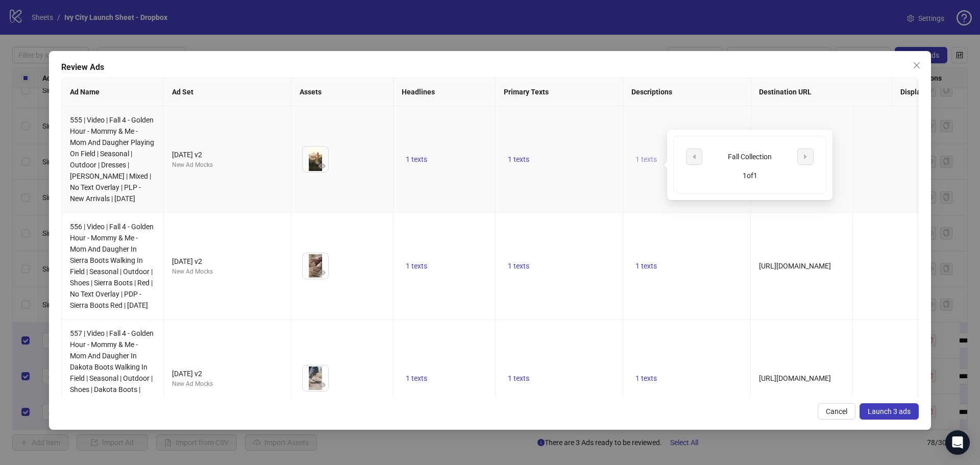 The width and height of the screenshot is (980, 465). What do you see at coordinates (559, 92) in the screenshot?
I see `th: Primary Texts` at bounding box center [559, 92].